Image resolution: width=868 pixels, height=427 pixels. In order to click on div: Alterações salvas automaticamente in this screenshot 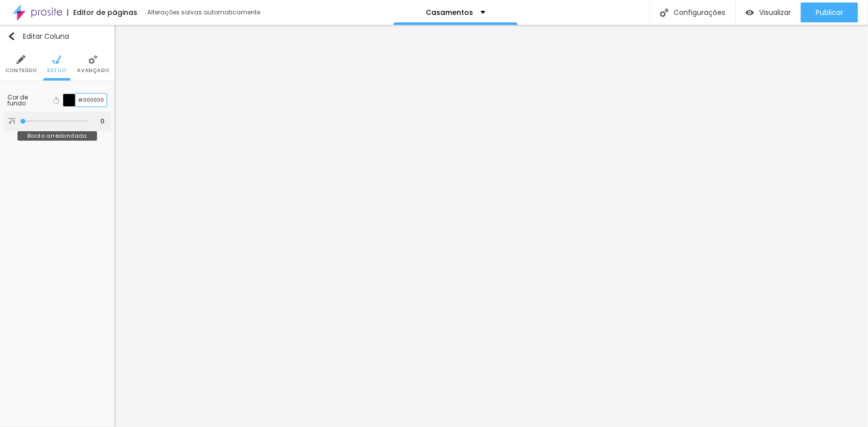, I will do `click(204, 13)`.